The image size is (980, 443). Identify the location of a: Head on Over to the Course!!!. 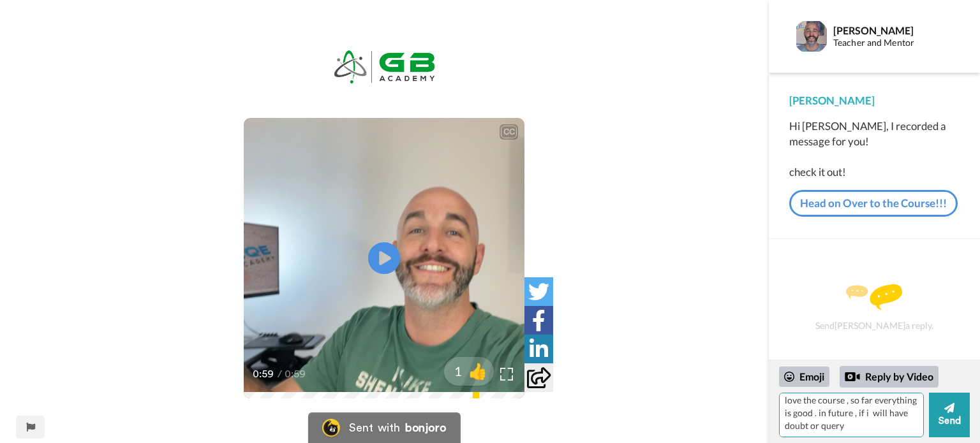
(873, 203).